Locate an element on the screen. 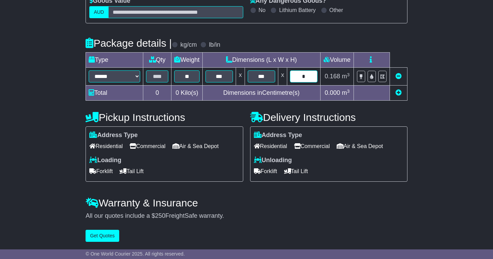 This screenshot has height=259, width=493. a: Add new item is located at coordinates (398, 93).